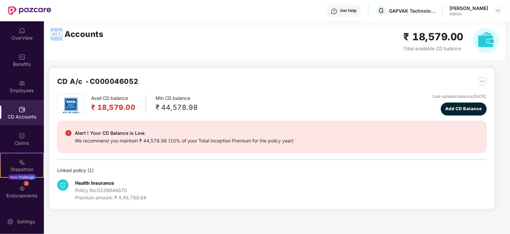 Image resolution: width=510 pixels, height=234 pixels. What do you see at coordinates (22, 136) in the screenshot?
I see `img: svg+xml;base64,PHN2ZyBpZD0iQ2xhaW0iIHhtbG5zPSJodHRwOi8vd3d3LnczLm9yZy8yMDAwL3N2ZyIgd2lkdGg9IjIwIi...` at bounding box center [22, 136].